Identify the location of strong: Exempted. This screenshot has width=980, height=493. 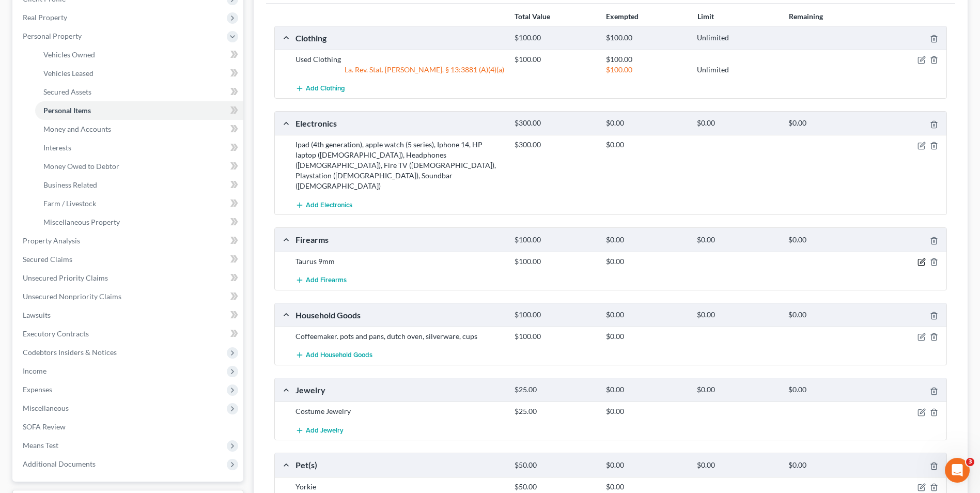
(622, 16).